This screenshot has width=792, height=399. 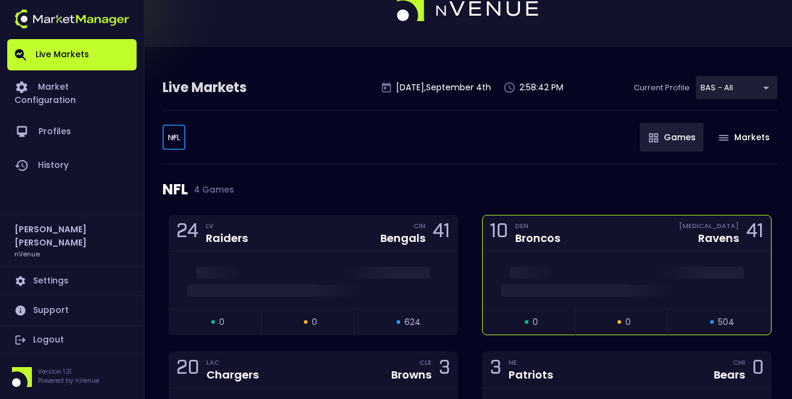 What do you see at coordinates (227, 238) in the screenshot?
I see `div: Raiders` at bounding box center [227, 238].